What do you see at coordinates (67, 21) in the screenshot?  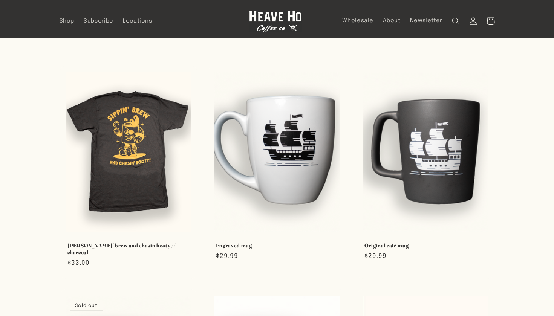 I see `span: Shop` at bounding box center [67, 21].